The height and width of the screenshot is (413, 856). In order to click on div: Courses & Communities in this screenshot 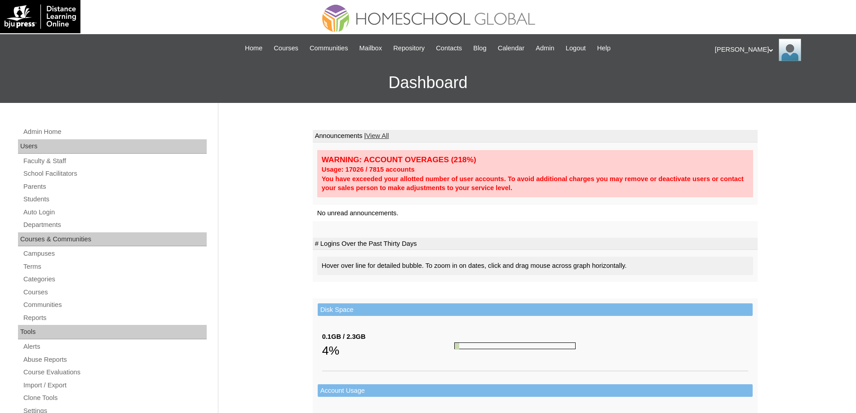, I will do `click(112, 240)`.